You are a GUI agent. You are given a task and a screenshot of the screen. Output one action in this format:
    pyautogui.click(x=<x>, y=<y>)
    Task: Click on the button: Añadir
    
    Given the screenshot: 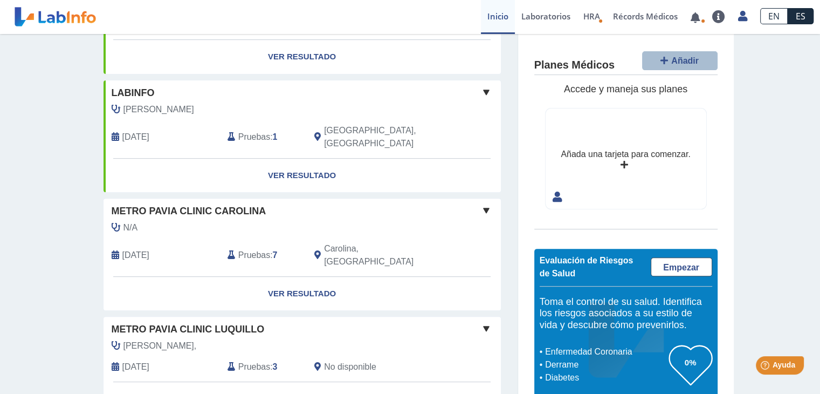 What is the action you would take?
    pyautogui.click(x=680, y=60)
    